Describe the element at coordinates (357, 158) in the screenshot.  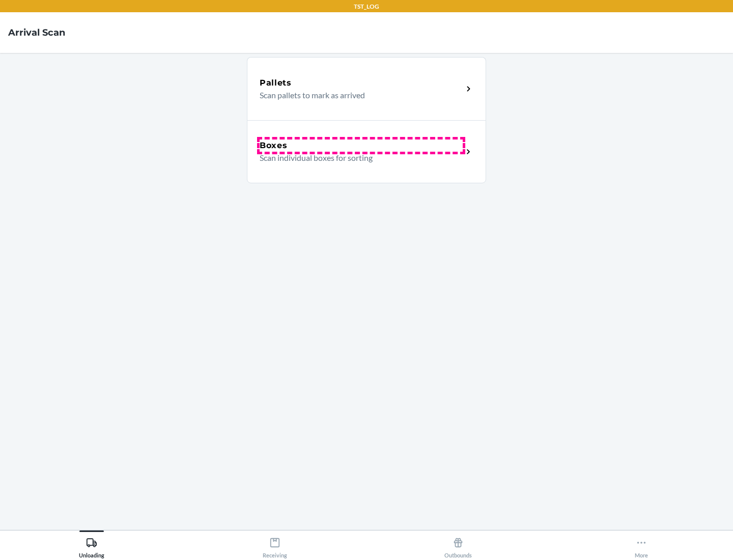
I see `p: Scan individual boxes for sorting` at that location.